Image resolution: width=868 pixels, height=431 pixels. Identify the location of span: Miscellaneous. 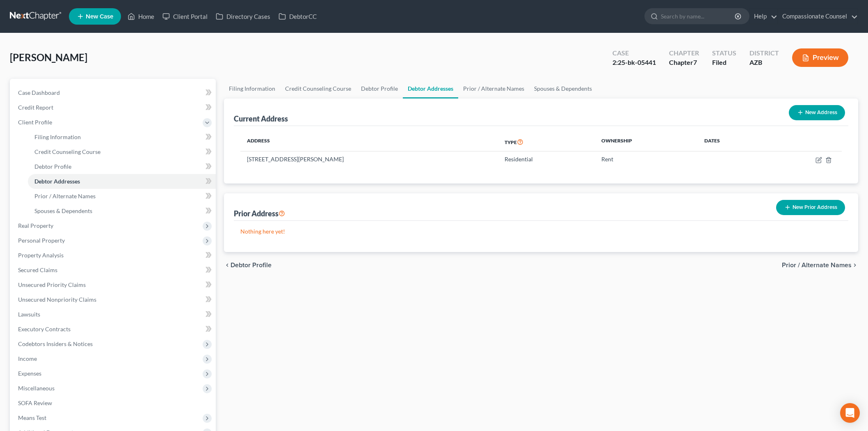
(36, 388).